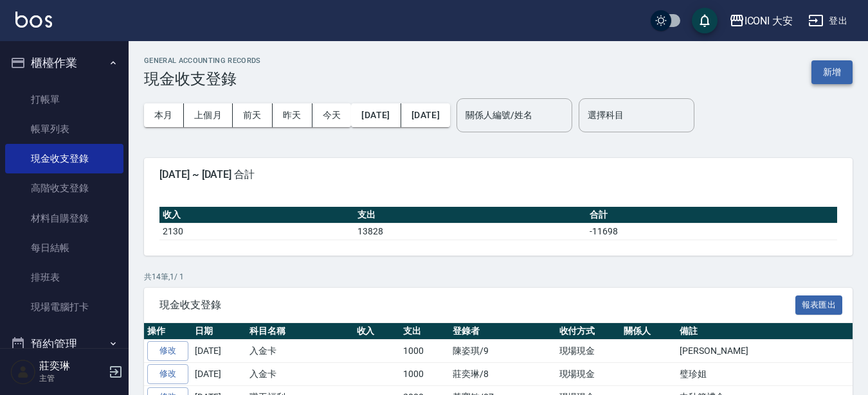 Image resolution: width=868 pixels, height=395 pixels. I want to click on a: 新增, so click(832, 71).